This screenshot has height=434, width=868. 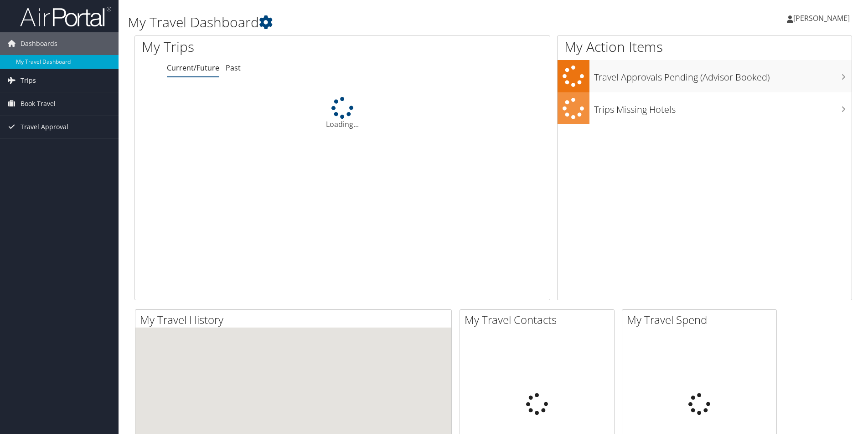 What do you see at coordinates (66, 16) in the screenshot?
I see `img: airportal-logo.png` at bounding box center [66, 16].